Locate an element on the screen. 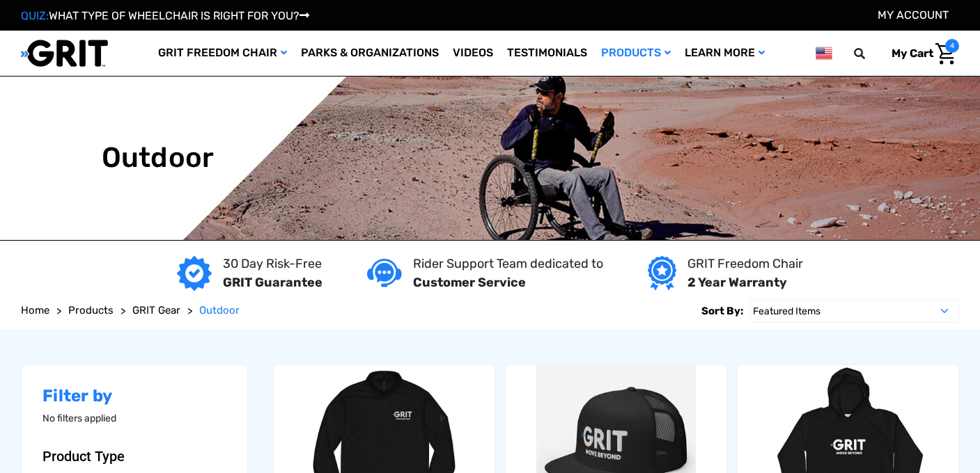 Image resolution: width=980 pixels, height=473 pixels. label: Sort By: is located at coordinates (722, 311).